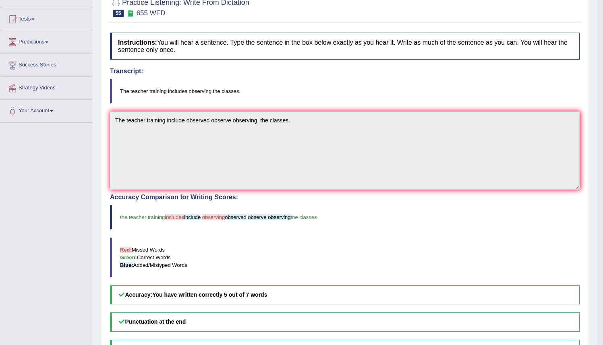  Describe the element at coordinates (46, 41) in the screenshot. I see `a: Predictions` at that location.